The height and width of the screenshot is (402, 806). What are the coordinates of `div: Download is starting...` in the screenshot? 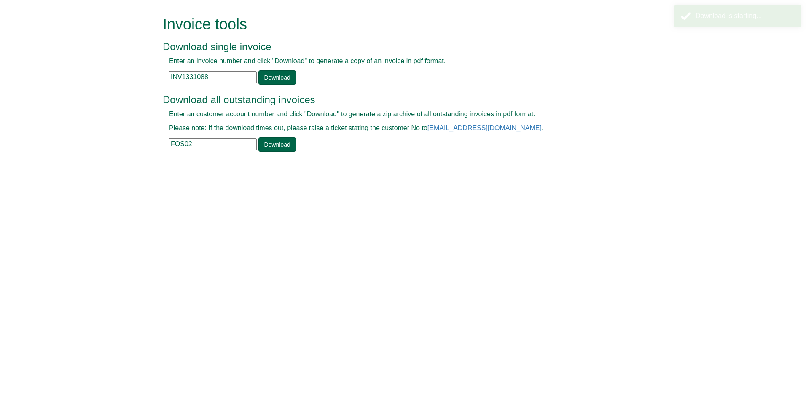 It's located at (745, 16).